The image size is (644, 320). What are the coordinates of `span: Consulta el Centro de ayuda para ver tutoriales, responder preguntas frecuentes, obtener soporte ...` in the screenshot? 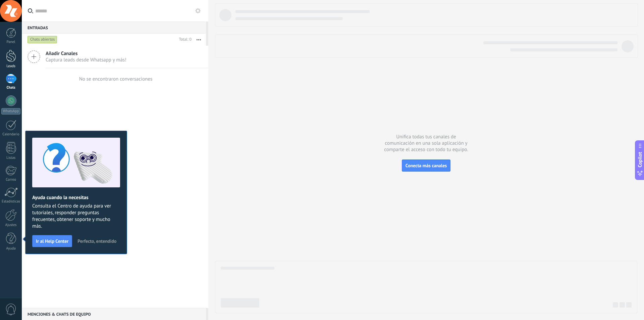 It's located at (76, 216).